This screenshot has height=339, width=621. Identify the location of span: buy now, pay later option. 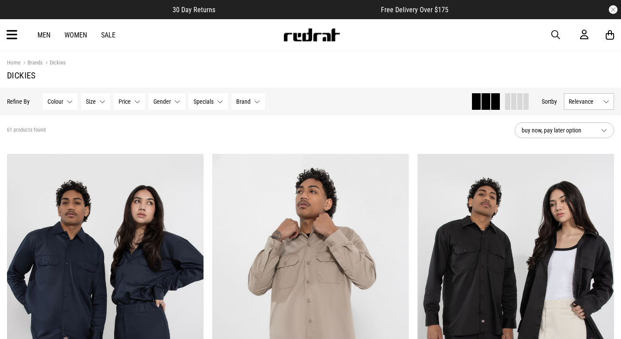
(558, 130).